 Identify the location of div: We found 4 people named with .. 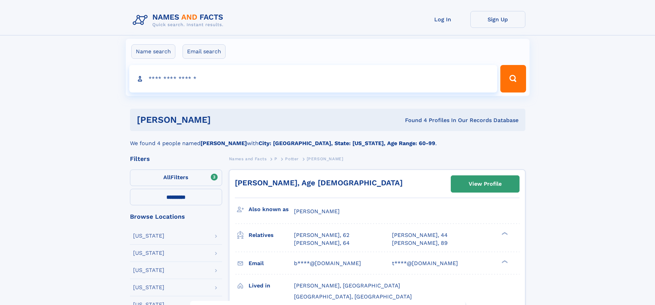
(328, 139).